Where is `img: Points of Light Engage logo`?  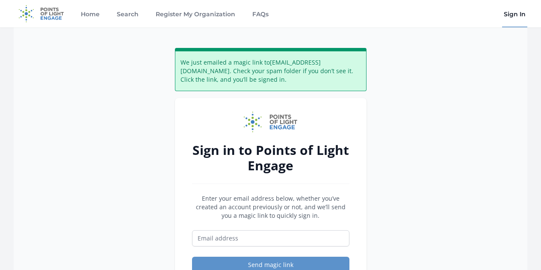
img: Points of Light Engage logo is located at coordinates (271, 122).